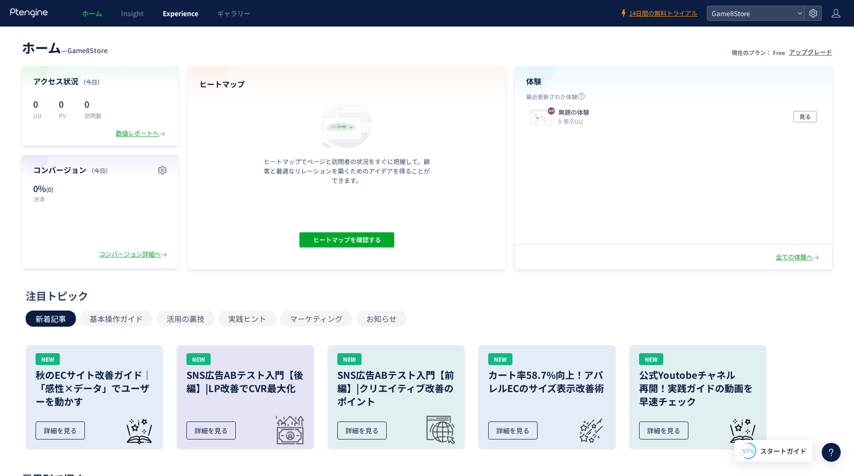 The width and height of the screenshot is (854, 476). What do you see at coordinates (316, 319) in the screenshot?
I see `button: マーケティング` at bounding box center [316, 319].